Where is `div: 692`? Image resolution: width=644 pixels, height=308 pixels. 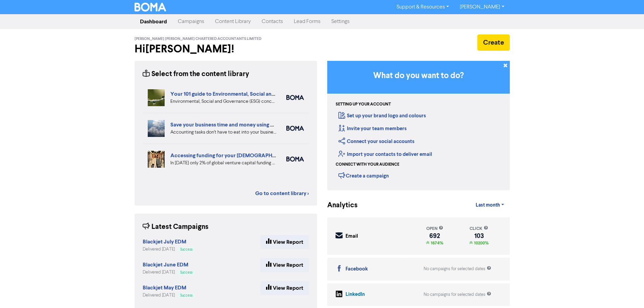 div: 692 is located at coordinates (434, 236).